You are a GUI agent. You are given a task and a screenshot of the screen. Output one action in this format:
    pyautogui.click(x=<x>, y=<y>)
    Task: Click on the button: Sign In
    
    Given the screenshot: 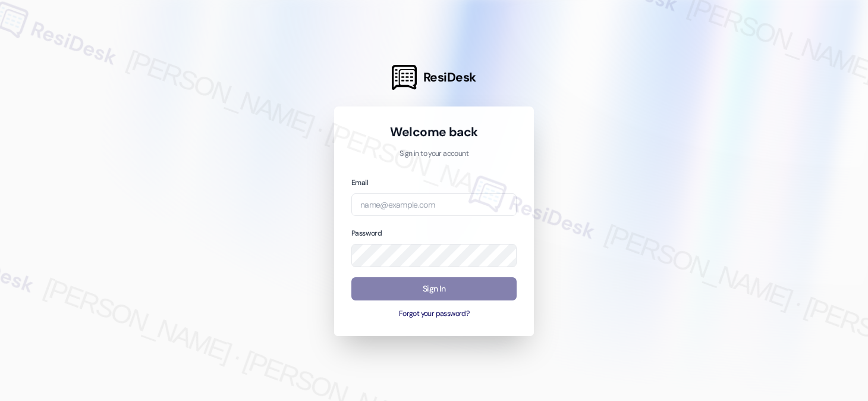 What is the action you would take?
    pyautogui.click(x=434, y=289)
    